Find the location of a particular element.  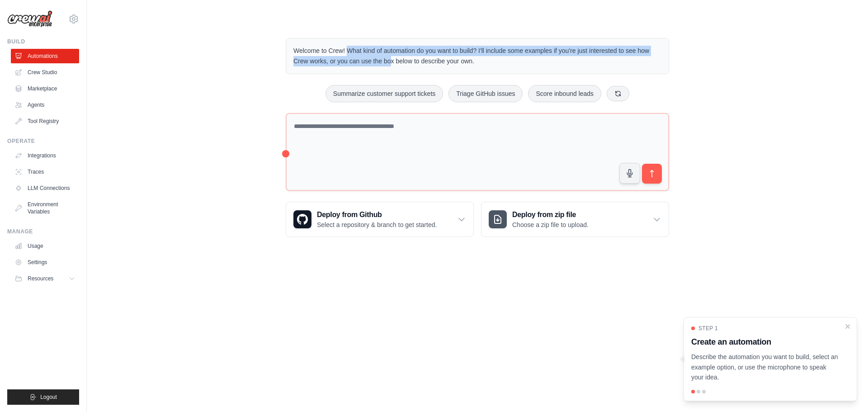

img: Logo is located at coordinates (30, 19).